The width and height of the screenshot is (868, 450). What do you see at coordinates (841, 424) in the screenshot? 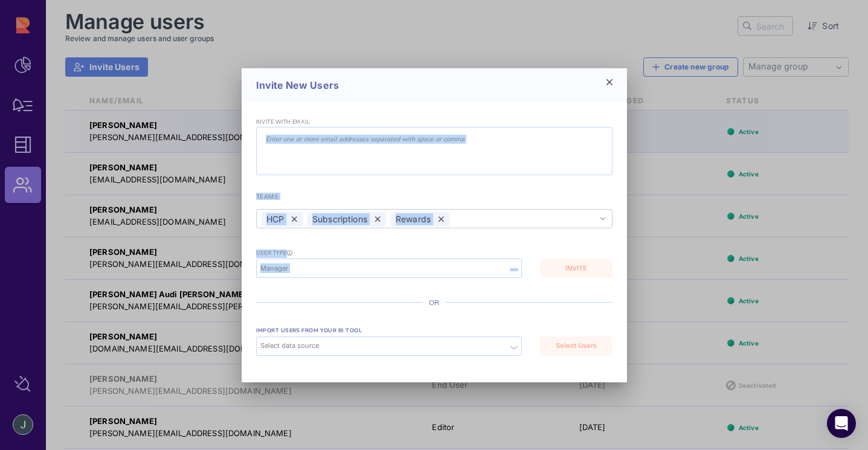
I see `div: Open Intercom Messenger` at bounding box center [841, 424].